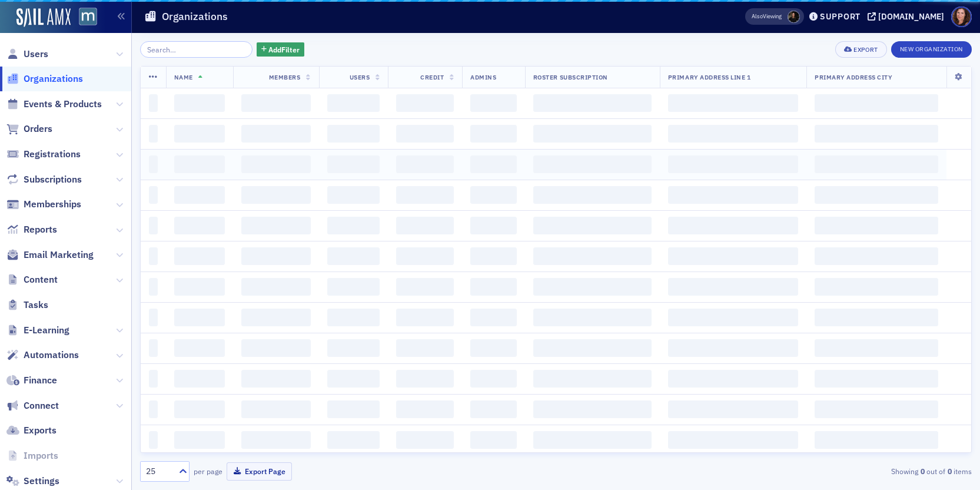 This screenshot has width=980, height=490. Describe the element at coordinates (281, 50) in the screenshot. I see `button: AddFilter` at that location.